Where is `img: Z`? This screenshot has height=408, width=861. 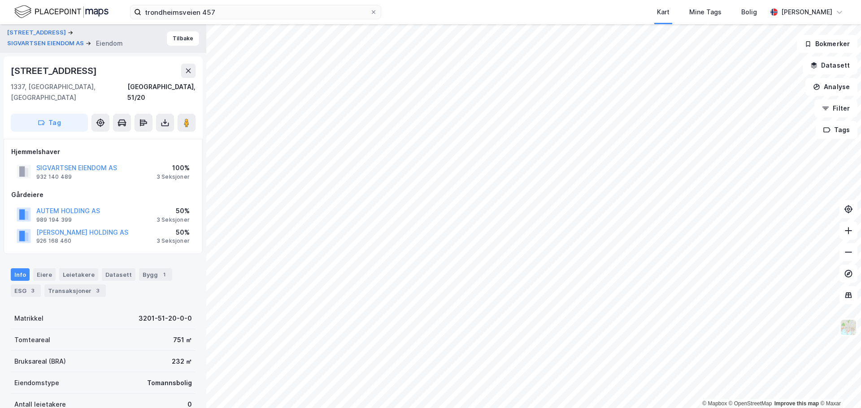 img: Z is located at coordinates (848, 328).